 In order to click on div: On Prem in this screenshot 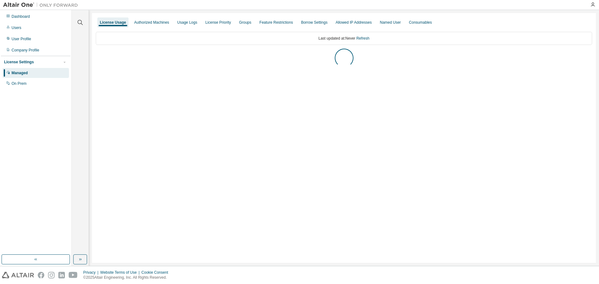, I will do `click(19, 84)`.